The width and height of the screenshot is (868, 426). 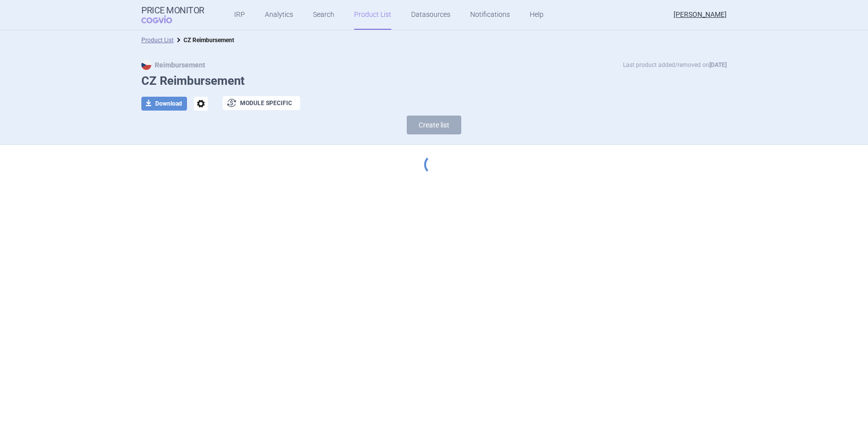 What do you see at coordinates (158, 40) in the screenshot?
I see `a: Product List` at bounding box center [158, 40].